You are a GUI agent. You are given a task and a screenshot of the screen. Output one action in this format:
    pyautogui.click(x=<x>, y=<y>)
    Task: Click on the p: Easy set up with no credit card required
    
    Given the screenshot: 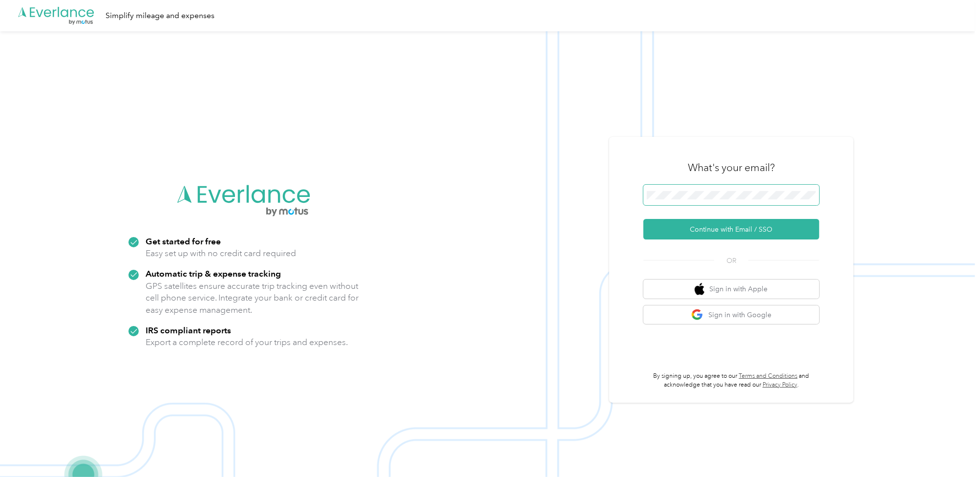 What is the action you would take?
    pyautogui.click(x=221, y=253)
    